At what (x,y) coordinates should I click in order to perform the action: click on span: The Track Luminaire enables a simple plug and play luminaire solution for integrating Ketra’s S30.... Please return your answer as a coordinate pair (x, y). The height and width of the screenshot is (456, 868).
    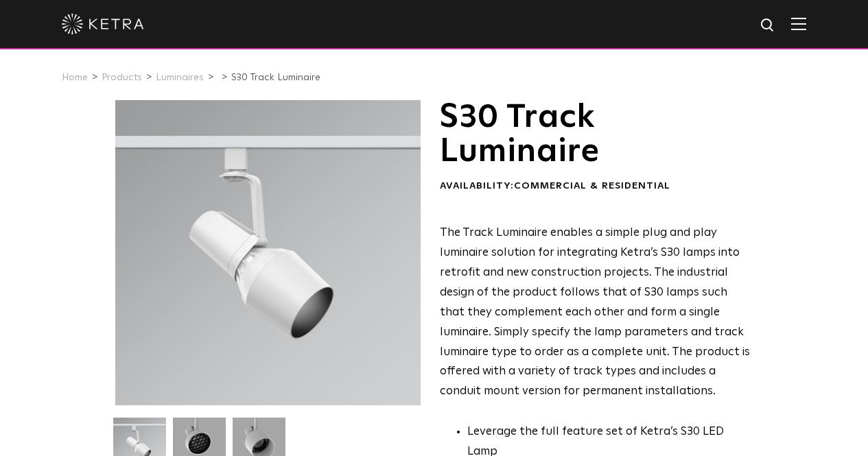
    Looking at the image, I should click on (595, 312).